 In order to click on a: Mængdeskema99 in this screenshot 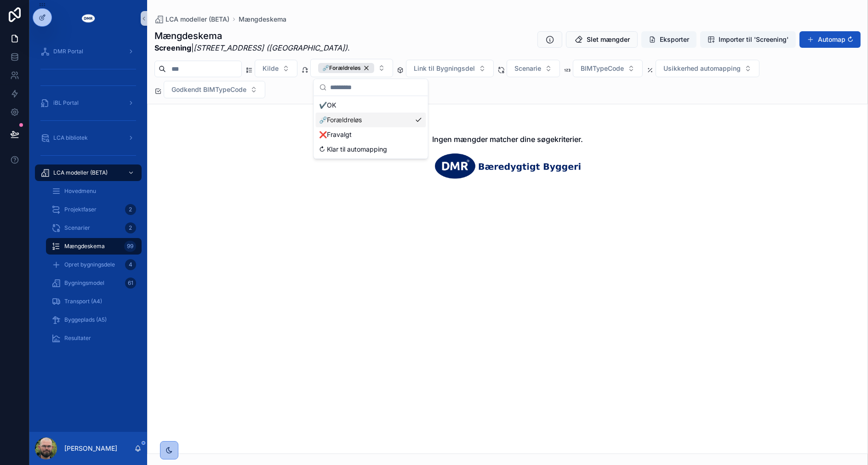, I will do `click(94, 246)`.